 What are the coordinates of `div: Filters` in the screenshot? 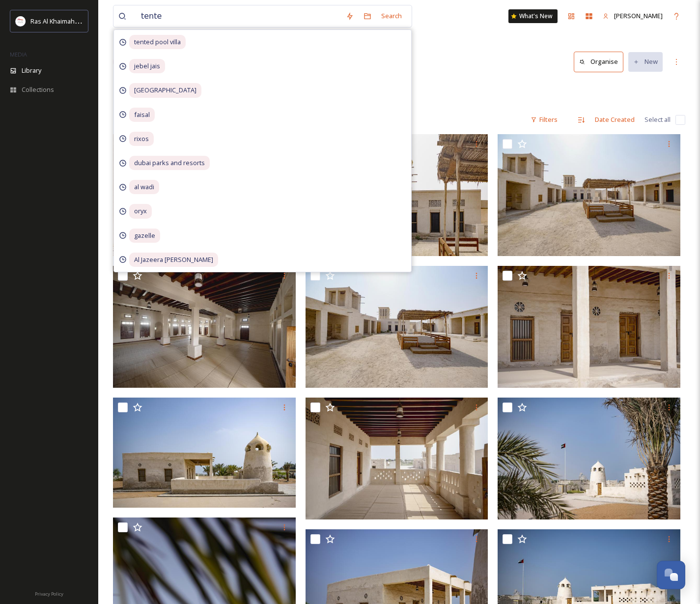 It's located at (544, 119).